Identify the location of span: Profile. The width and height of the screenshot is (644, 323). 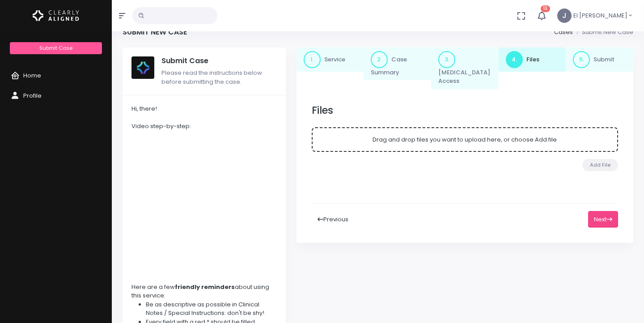
(32, 96).